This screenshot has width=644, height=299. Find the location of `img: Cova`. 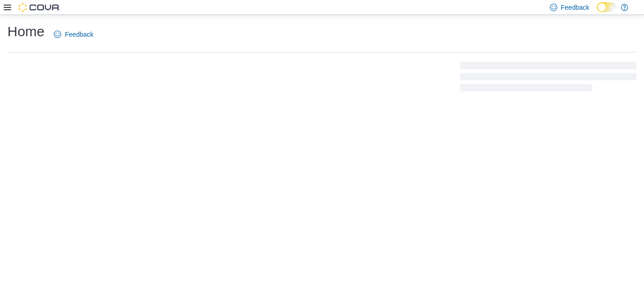

img: Cova is located at coordinates (40, 8).